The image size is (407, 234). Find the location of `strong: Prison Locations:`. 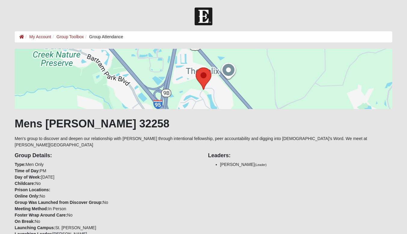

strong: Prison Locations: is located at coordinates (32, 189).